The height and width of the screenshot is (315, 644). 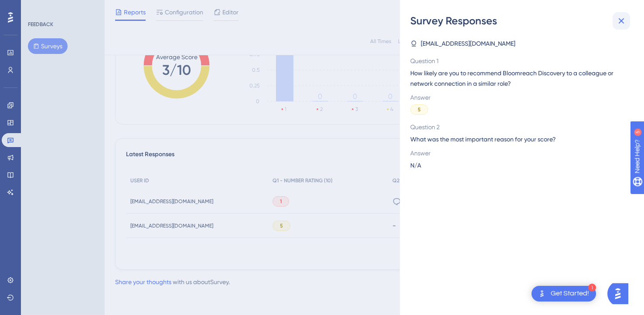 What do you see at coordinates (564, 294) in the screenshot?
I see `div: Open Get Started! checklist, remaining modules: 1` at bounding box center [564, 294].